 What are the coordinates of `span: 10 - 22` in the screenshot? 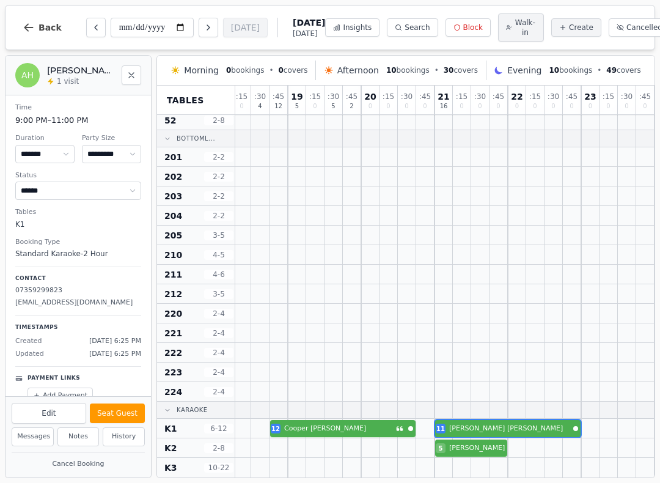 It's located at (219, 467).